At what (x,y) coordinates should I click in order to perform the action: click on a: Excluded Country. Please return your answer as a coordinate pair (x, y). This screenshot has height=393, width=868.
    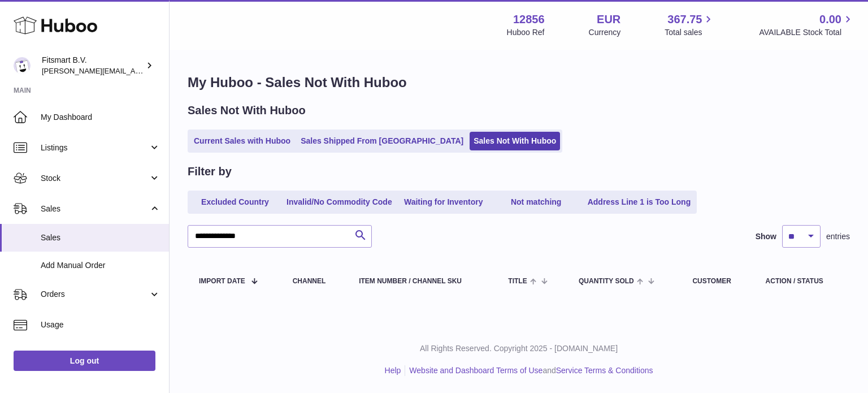
    Looking at the image, I should click on (235, 202).